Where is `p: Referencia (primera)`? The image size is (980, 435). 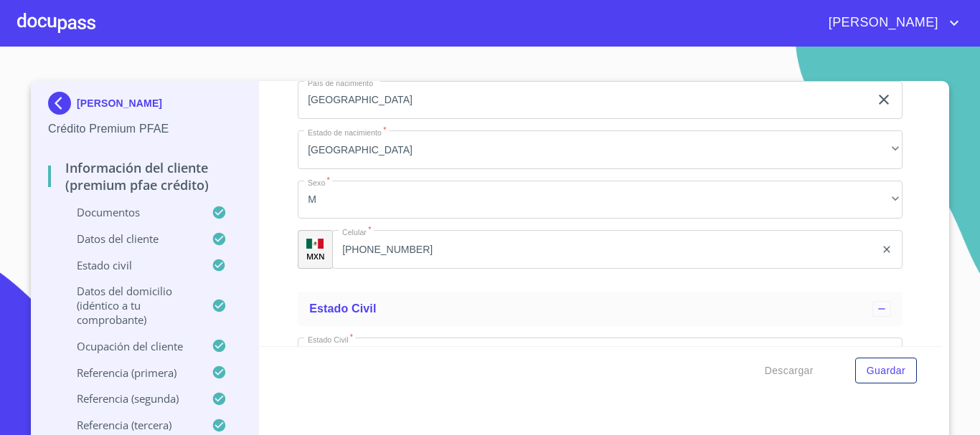
p: Referencia (primera) is located at coordinates (130, 373).